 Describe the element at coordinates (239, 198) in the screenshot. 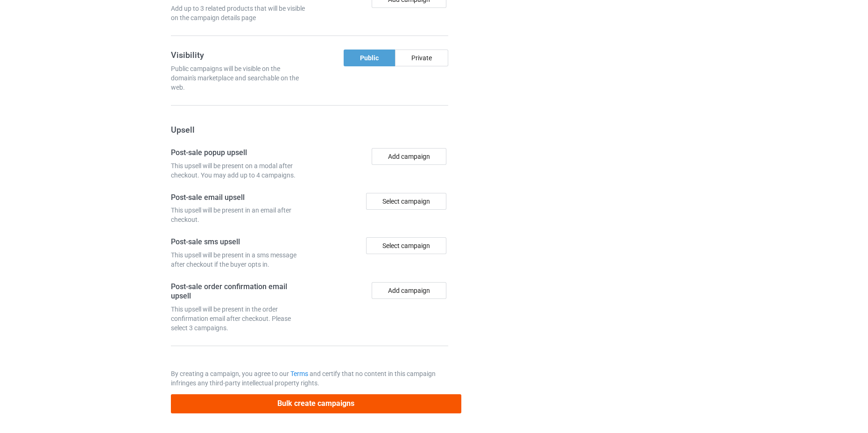

I see `h4: Post-sale email upsell` at that location.